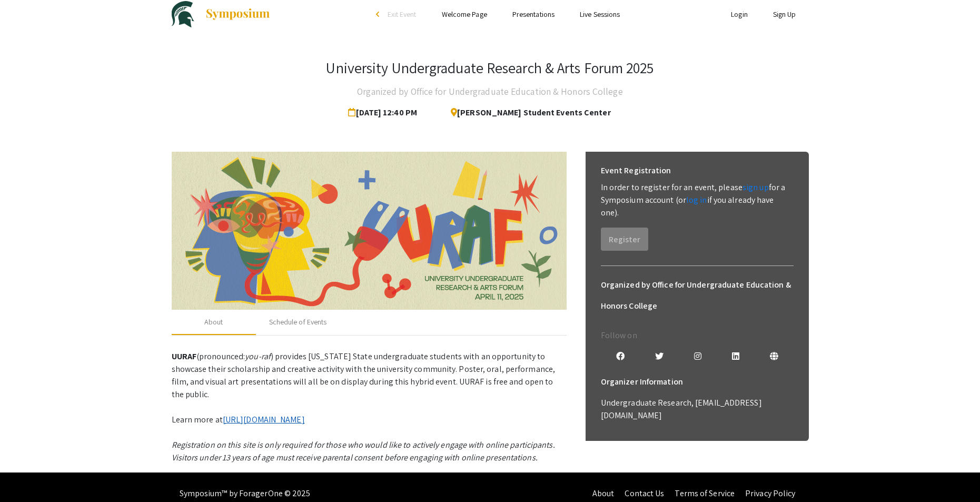 The image size is (980, 502). Describe the element at coordinates (364, 451) in the screenshot. I see `em: Registration on this site is only required for those who would like to actively engage with onlin...` at that location.